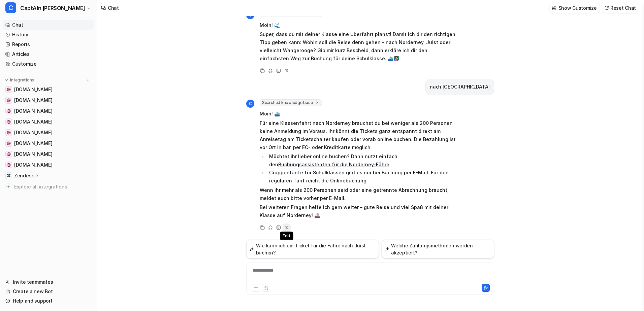 This screenshot has width=644, height=311. Describe the element at coordinates (48, 25) in the screenshot. I see `a: Chat` at that location.